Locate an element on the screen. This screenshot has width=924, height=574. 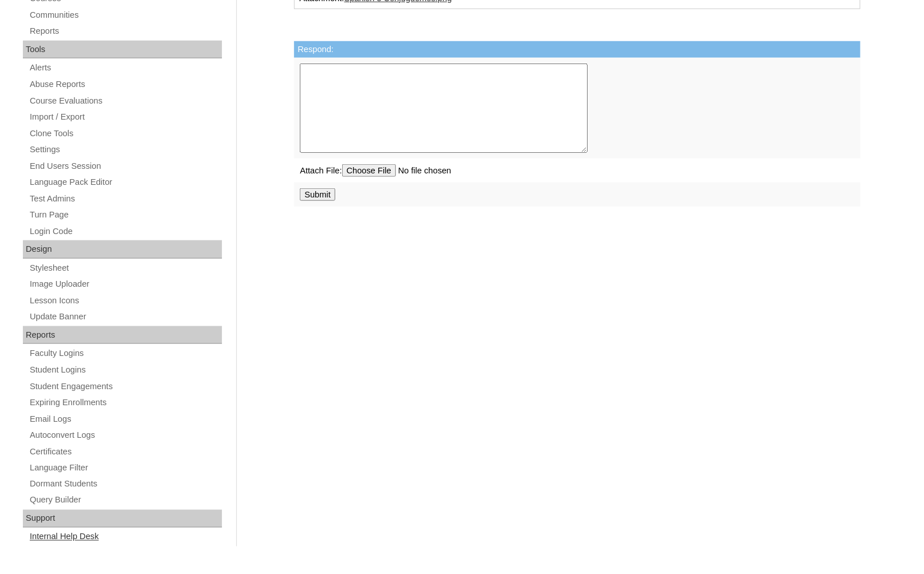
a: Reports is located at coordinates (126, 31).